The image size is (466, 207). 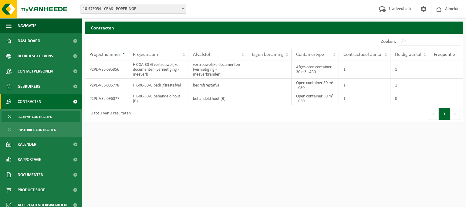 I want to click on td: HK-XC-30-G behandeld hout (B), so click(x=159, y=99).